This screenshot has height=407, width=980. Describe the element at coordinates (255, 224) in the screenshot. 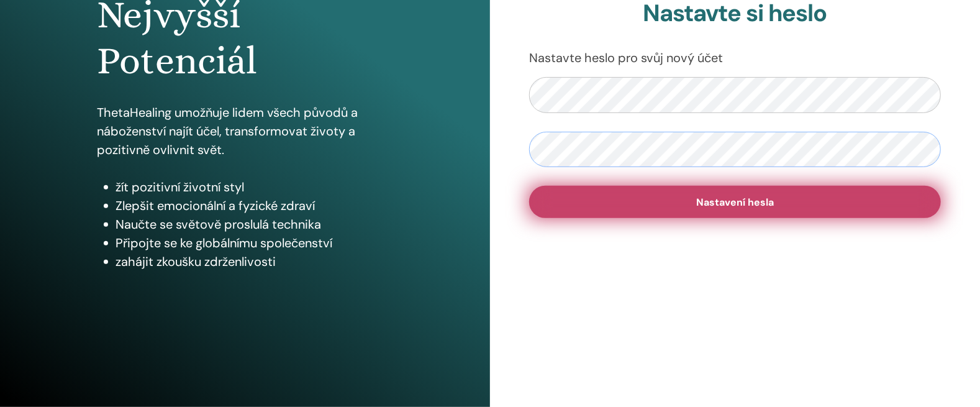

I see `li: Naučte se světově proslulá technika` at that location.